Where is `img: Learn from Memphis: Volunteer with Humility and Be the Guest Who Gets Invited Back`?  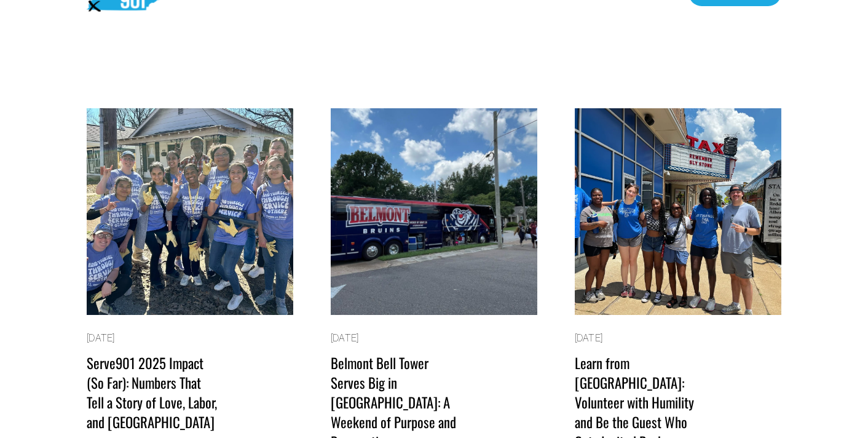
img: Learn from Memphis: Volunteer with Humility and Be the Guest Who Gets Invited Back is located at coordinates (678, 211).